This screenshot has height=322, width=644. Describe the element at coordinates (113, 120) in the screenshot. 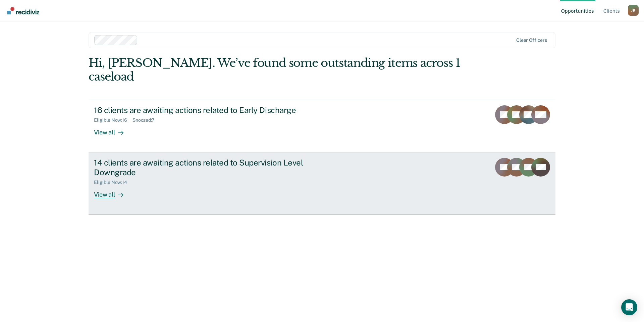

I see `div: Eligible Now : 16` at that location.